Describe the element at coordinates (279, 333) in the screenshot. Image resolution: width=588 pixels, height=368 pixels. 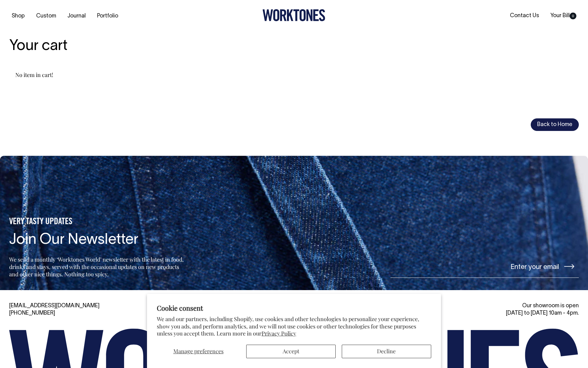
I see `a: Privacy Policy` at that location.